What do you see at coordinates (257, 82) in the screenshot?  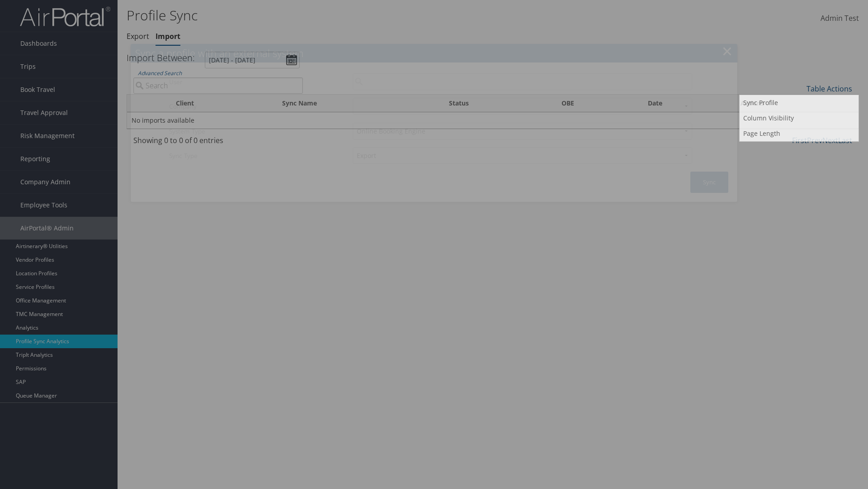 I see `label: User` at bounding box center [257, 82].